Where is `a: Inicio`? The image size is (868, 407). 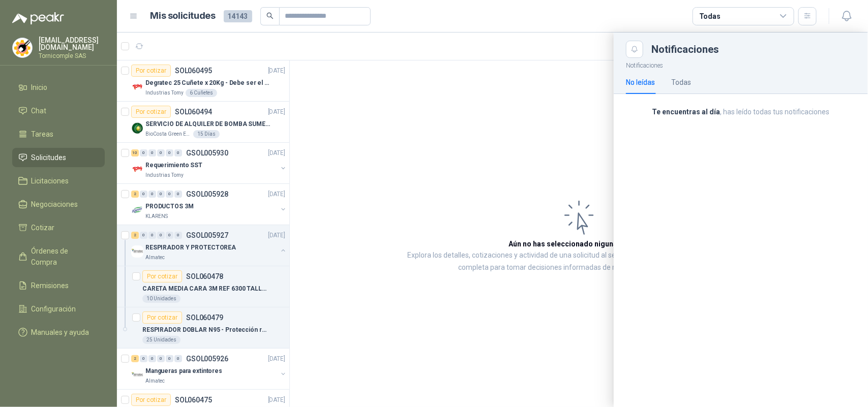
a: Inicio is located at coordinates (59, 88).